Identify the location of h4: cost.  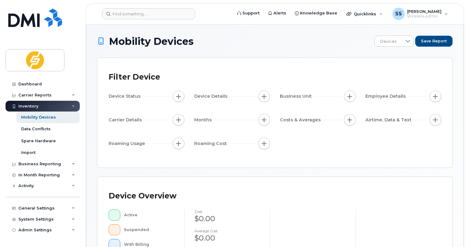
(227, 211).